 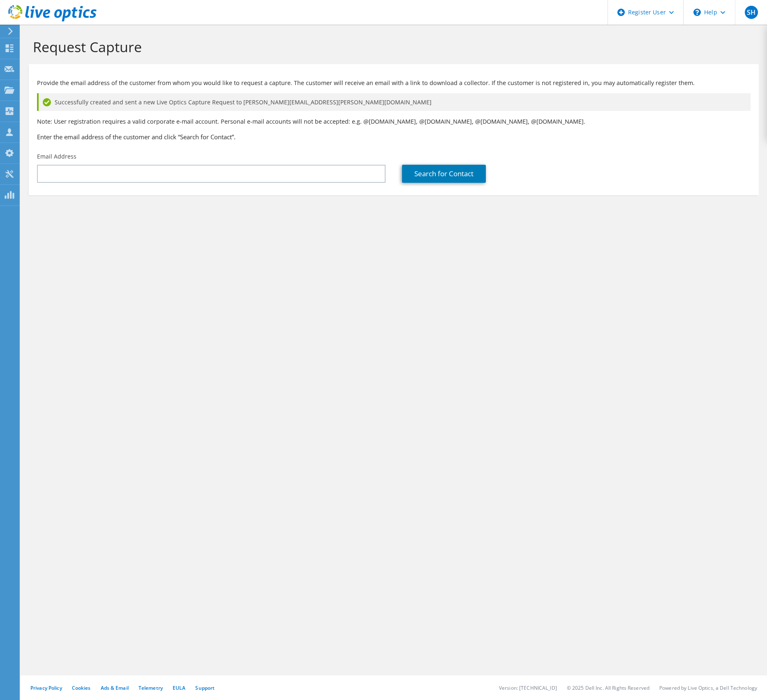 What do you see at coordinates (81, 687) in the screenshot?
I see `a: Cookies` at bounding box center [81, 687].